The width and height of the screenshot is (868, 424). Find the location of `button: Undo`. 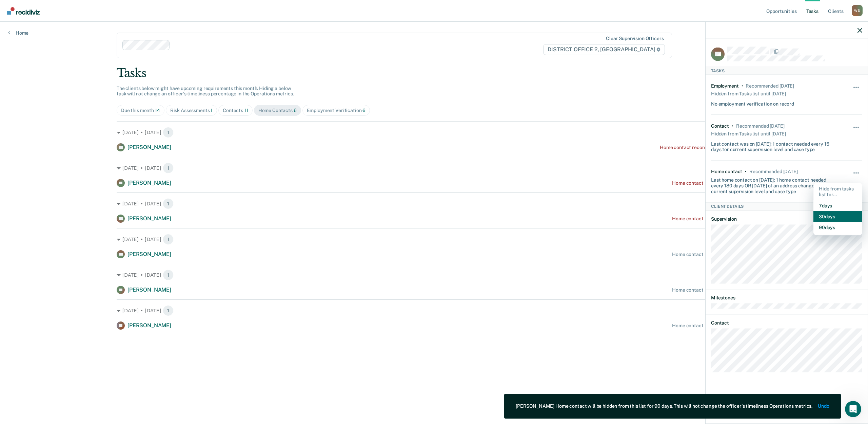

button: Undo is located at coordinates (824, 405).